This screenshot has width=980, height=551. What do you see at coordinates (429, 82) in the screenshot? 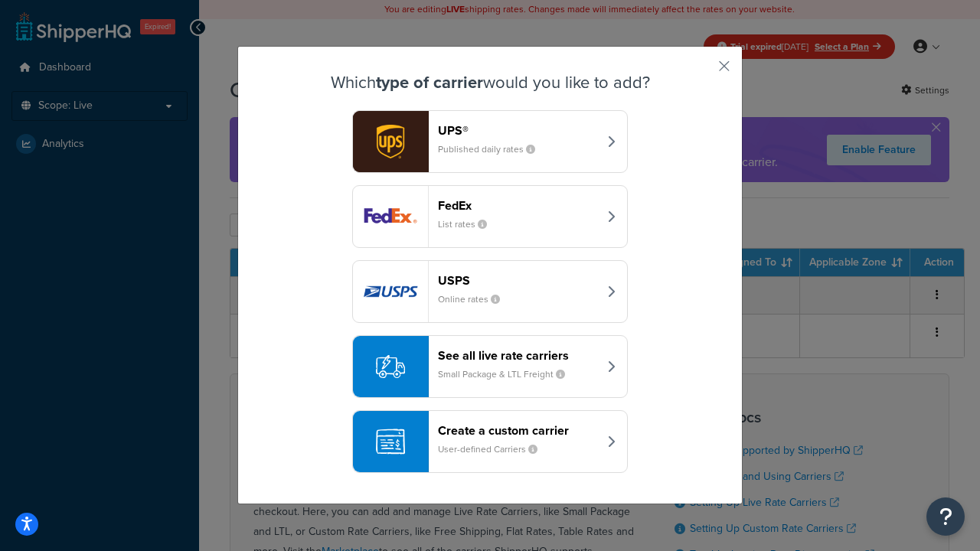
I see `strong: type of carrier` at bounding box center [429, 82].